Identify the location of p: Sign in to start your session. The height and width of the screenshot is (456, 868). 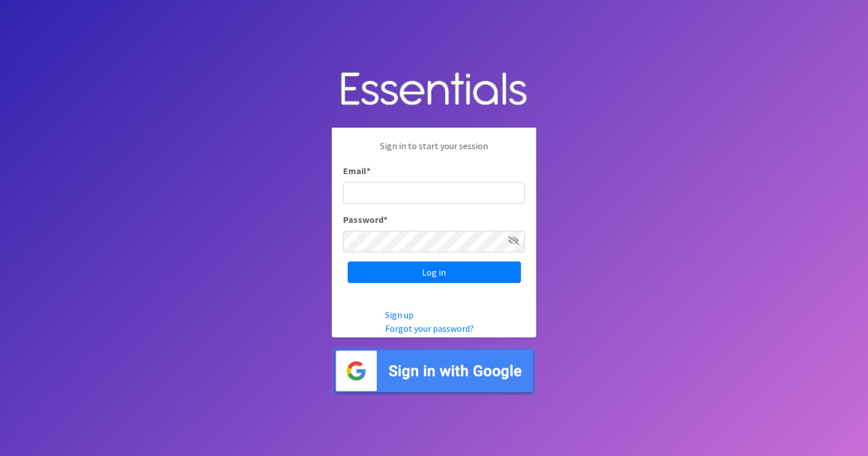
(434, 151).